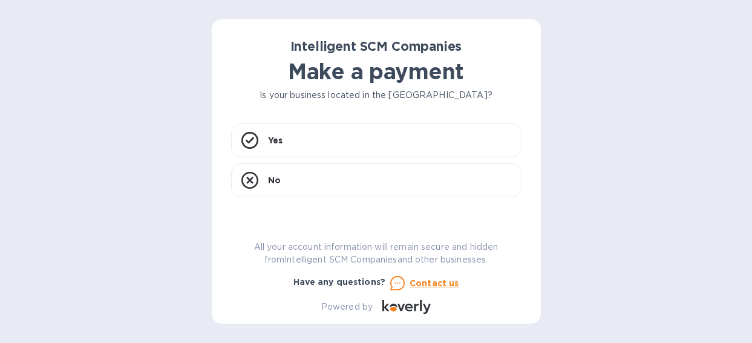  I want to click on b: Have any questions?, so click(339, 282).